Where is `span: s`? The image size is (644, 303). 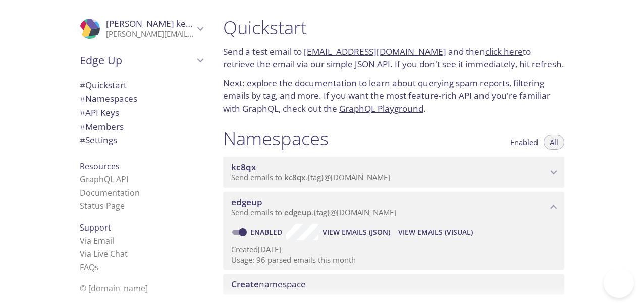 span: s is located at coordinates (97, 268).